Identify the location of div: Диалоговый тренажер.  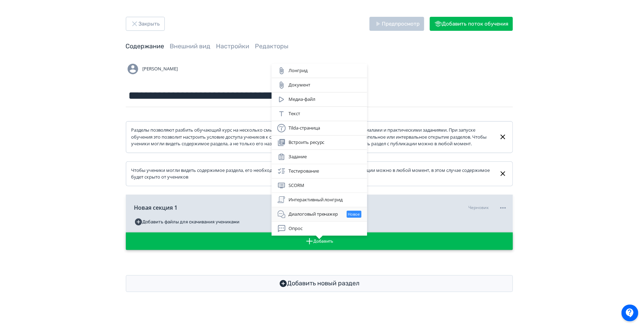
(319, 214).